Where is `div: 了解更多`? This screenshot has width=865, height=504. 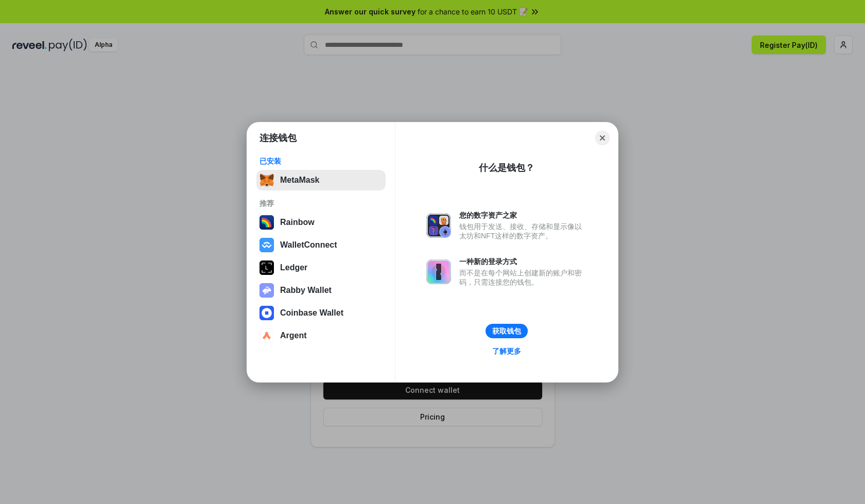
div: 了解更多 is located at coordinates (507, 351).